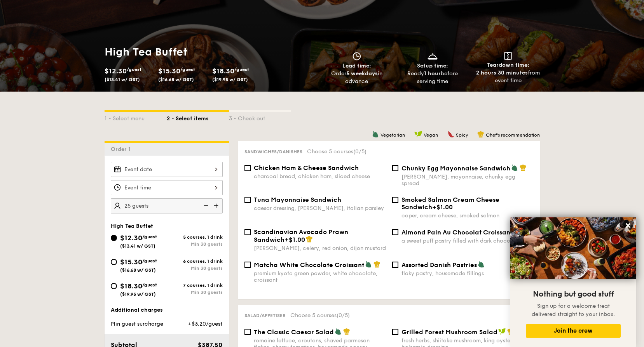  I want to click on span: Lead time:, so click(357, 66).